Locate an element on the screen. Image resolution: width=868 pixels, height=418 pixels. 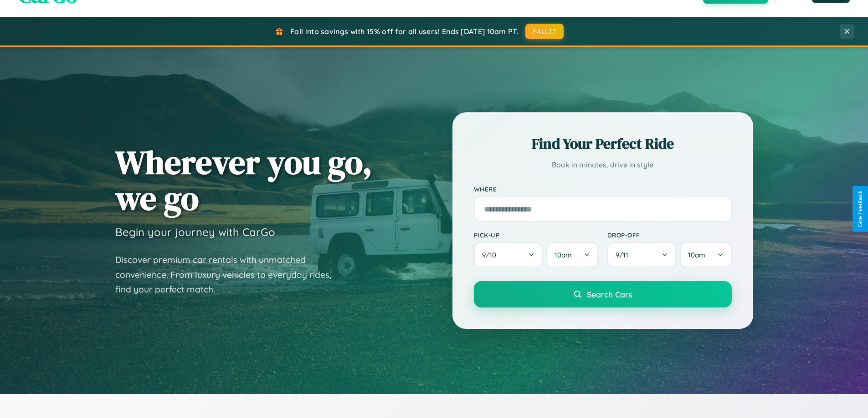
span: Search Cars is located at coordinates (609, 294).